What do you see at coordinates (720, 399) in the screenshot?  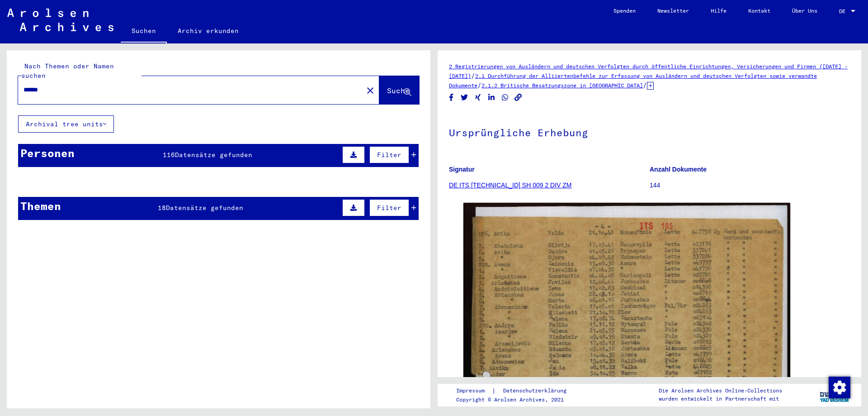 I see `p: wurden entwickelt in Partnerschaft mit` at bounding box center [720, 399].